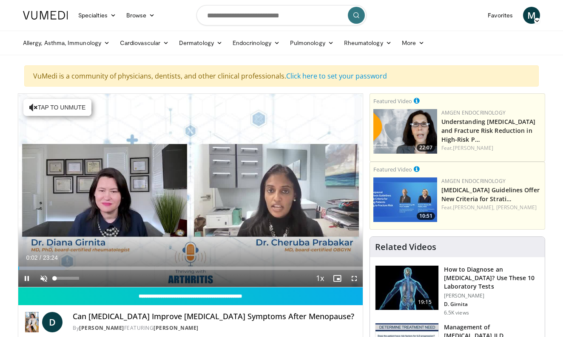  I want to click on span: 19:15, so click(425, 303).